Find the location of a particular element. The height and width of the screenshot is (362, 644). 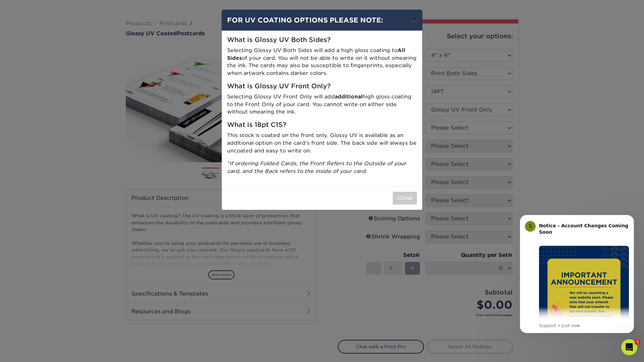

button: Close is located at coordinates (405, 198).